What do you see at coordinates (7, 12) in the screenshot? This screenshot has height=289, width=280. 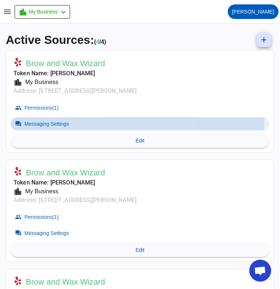 I see `mat-icon: menu` at bounding box center [7, 12].